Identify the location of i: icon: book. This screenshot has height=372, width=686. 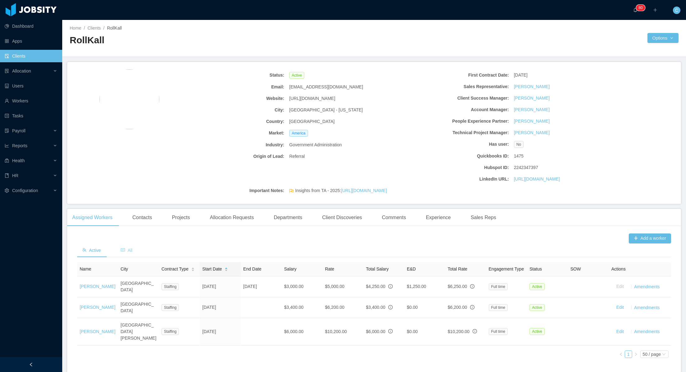
(7, 176).